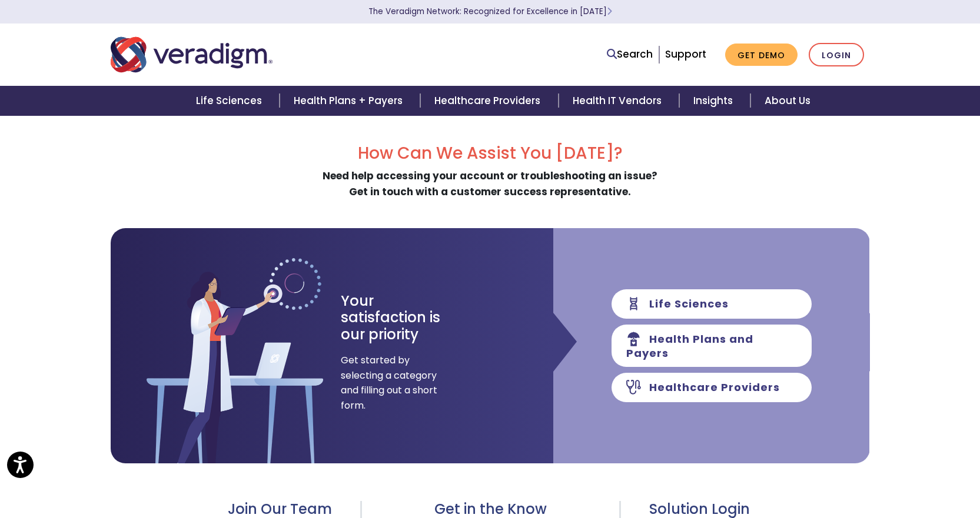  What do you see at coordinates (837, 55) in the screenshot?
I see `a: Login` at bounding box center [837, 55].